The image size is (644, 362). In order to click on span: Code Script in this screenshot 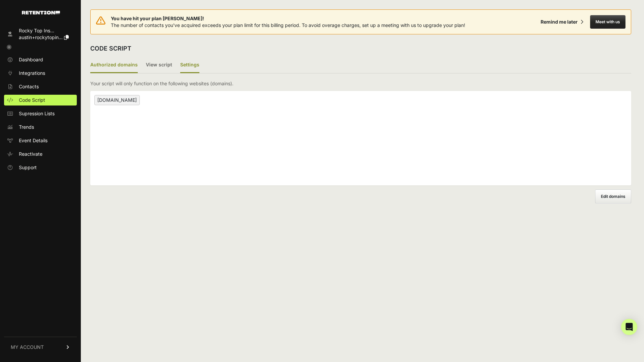, I will do `click(32, 100)`.